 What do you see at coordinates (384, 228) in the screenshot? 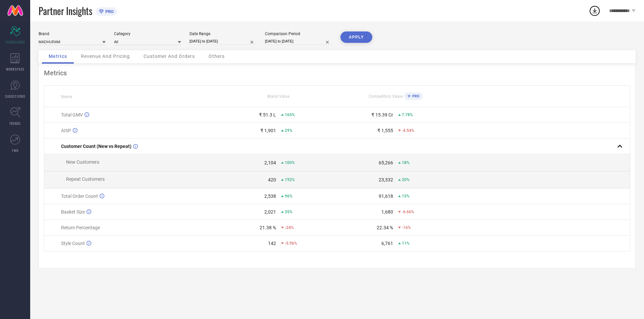
I see `div: 22.34 %` at bounding box center [384, 228].